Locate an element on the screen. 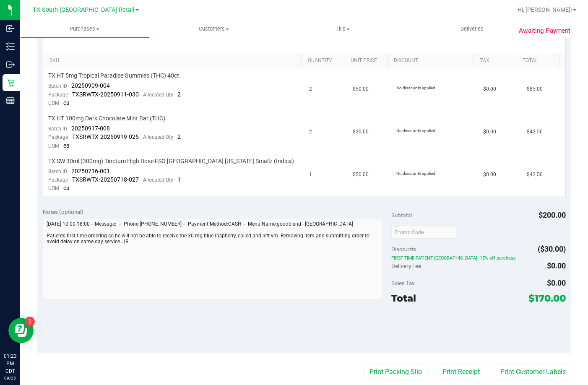 This screenshot has width=588, height=385. a: Customers is located at coordinates (214, 29).